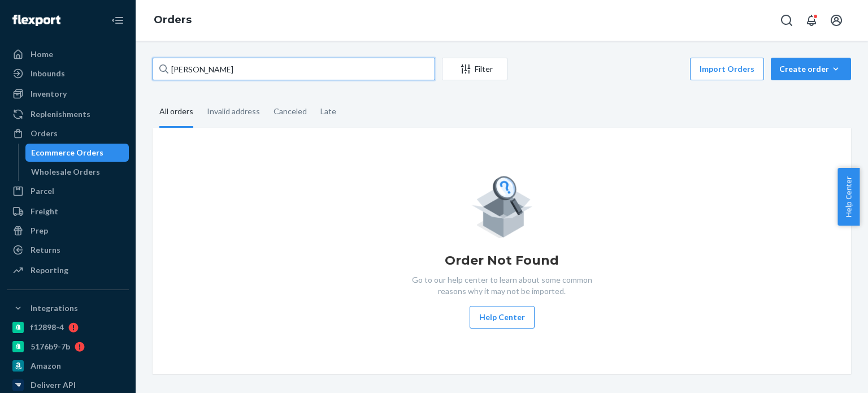 This screenshot has width=868, height=393. What do you see at coordinates (66, 172) in the screenshot?
I see `div: Wholesale Orders` at bounding box center [66, 172].